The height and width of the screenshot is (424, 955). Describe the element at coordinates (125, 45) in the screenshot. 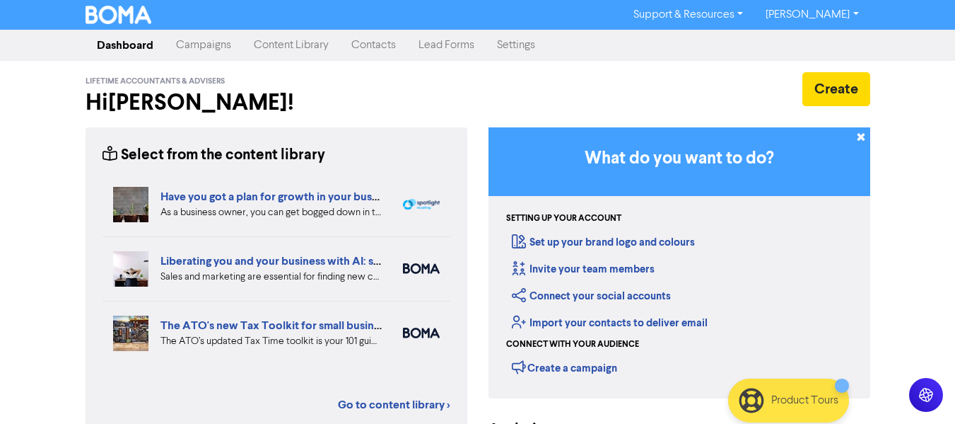

I see `a: Dashboard` at that location.